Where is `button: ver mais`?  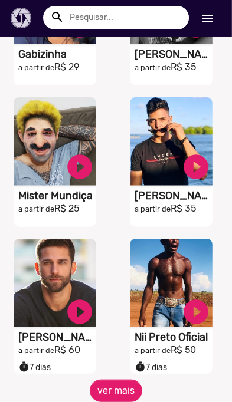
button: ver mais is located at coordinates (116, 391).